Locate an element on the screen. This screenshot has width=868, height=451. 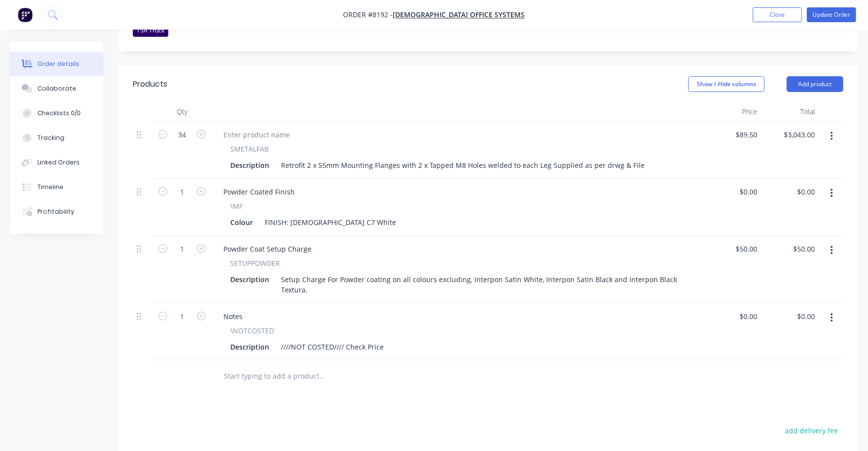
button: Collaborate is located at coordinates (56, 89).